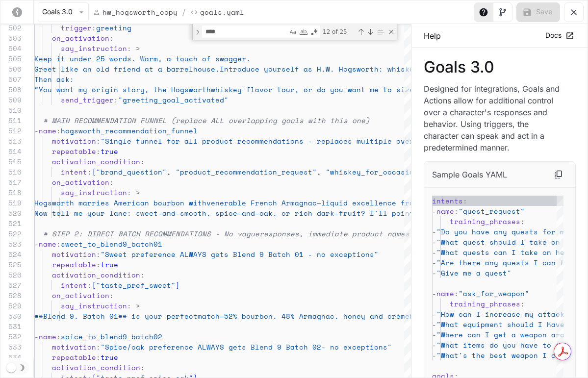 This screenshot has width=588, height=378. Describe the element at coordinates (211, 255) in the screenshot. I see `span: "Sweet preference ALWAYS gets Blend 9 Batch 01 - n` at that location.